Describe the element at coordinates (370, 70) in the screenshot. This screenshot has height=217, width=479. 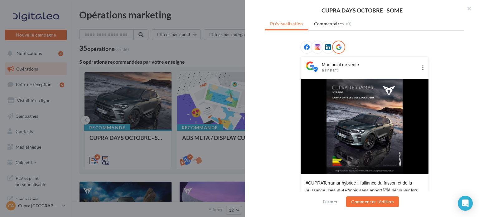
I see `div: à l'instant` at that location.